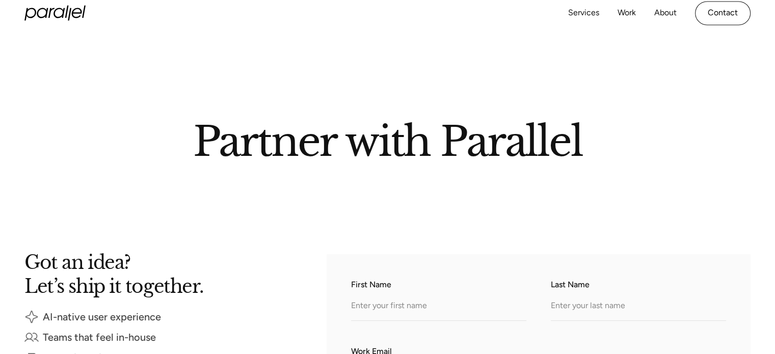  I want to click on h2: Got an idea? Let’s ship it together., so click(157, 274).